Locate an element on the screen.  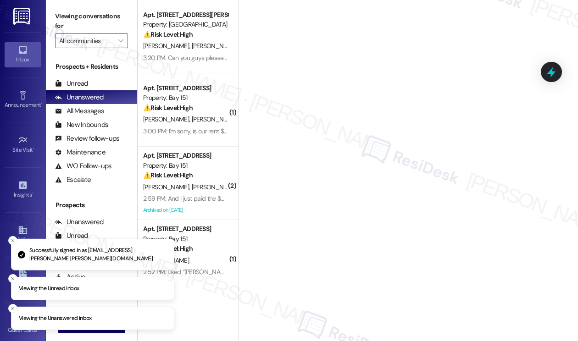
div: Escalate is located at coordinates (73, 180).